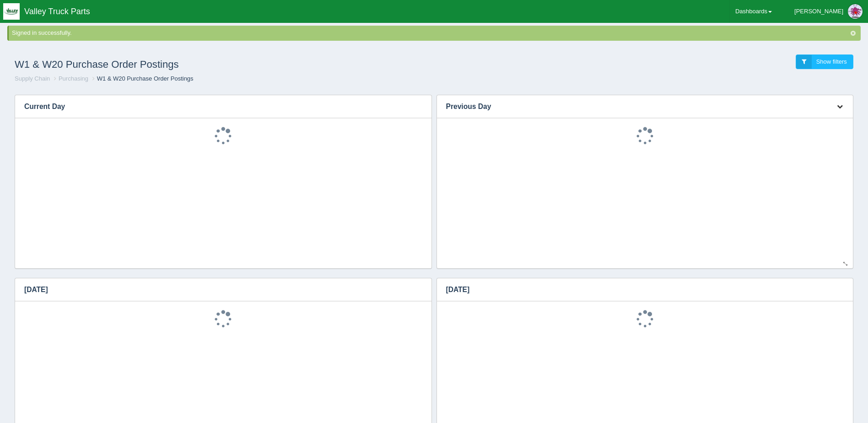 The image size is (868, 423). I want to click on li: W1 & W20 Purchase Order Postings, so click(142, 79).